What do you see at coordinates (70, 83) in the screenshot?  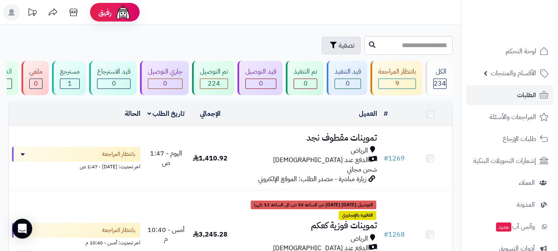 I see `div: 1` at bounding box center [70, 83].